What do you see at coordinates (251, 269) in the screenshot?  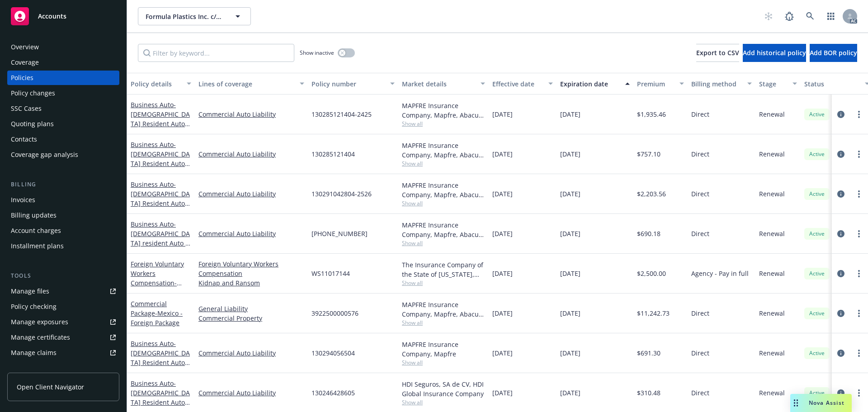 I see `a: Foreign Voluntary Workers Compensation` at bounding box center [251, 269].